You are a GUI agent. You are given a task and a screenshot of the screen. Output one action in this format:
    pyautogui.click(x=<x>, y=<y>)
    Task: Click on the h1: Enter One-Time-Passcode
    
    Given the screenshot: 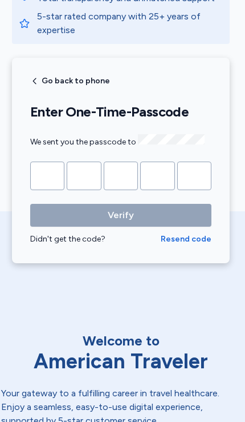 What is the action you would take?
    pyautogui.click(x=121, y=112)
    